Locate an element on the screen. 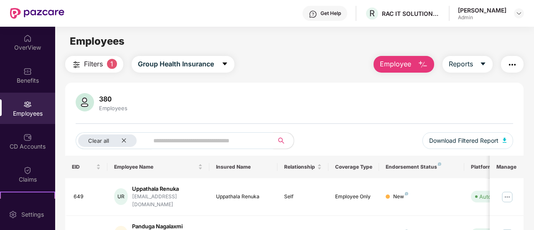 This screenshot has width=534, height=230. div: Auto Verified is located at coordinates (496, 197).